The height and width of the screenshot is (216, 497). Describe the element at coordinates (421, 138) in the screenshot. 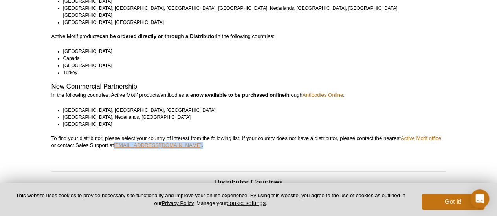

I see `a: Active Motif office` at that location.